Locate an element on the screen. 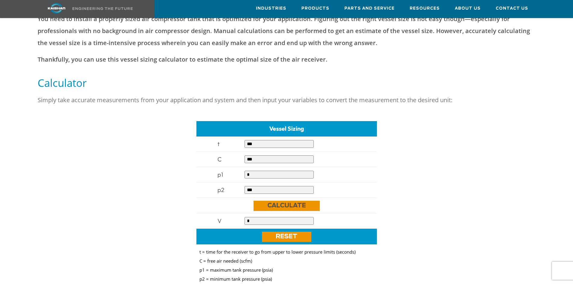  span: t is located at coordinates (219, 144).